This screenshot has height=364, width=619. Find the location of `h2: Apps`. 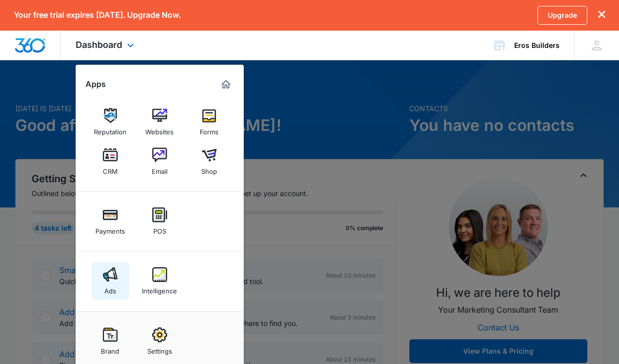

h2: Apps is located at coordinates (95, 84).